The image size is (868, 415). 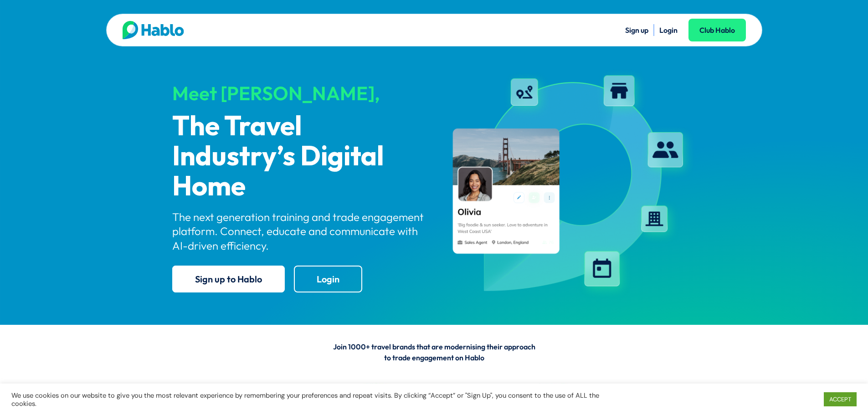 What do you see at coordinates (434, 353) in the screenshot?
I see `span: Join 1000+ travel brands that are modernising their approach to trade engagement on Hablo` at bounding box center [434, 353].